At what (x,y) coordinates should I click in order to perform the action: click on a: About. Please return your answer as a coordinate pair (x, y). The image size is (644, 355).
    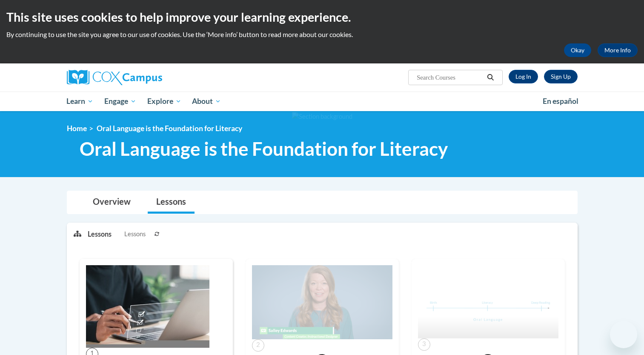
    Looking at the image, I should click on (207, 101).